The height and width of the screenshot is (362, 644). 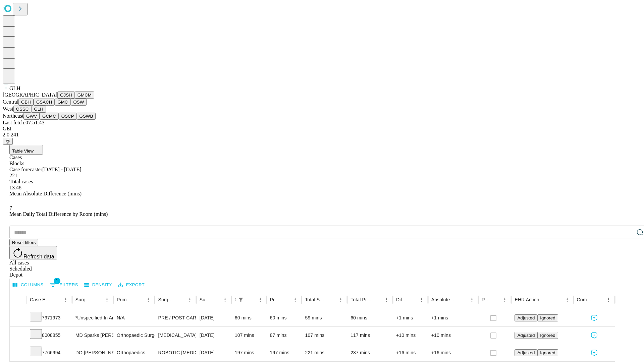 I want to click on div: Total Scheduled Duration, so click(x=315, y=300).